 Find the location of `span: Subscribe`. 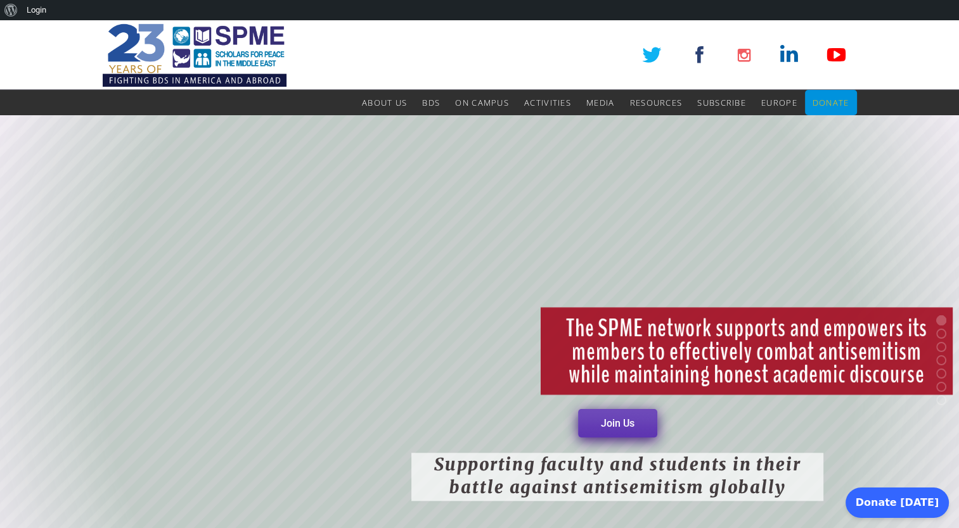

span: Subscribe is located at coordinates (721, 103).